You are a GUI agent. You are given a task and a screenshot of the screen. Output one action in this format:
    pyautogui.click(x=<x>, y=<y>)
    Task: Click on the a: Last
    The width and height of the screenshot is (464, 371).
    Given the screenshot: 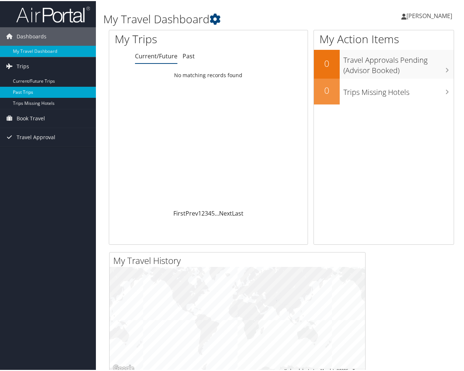 What is the action you would take?
    pyautogui.click(x=238, y=212)
    